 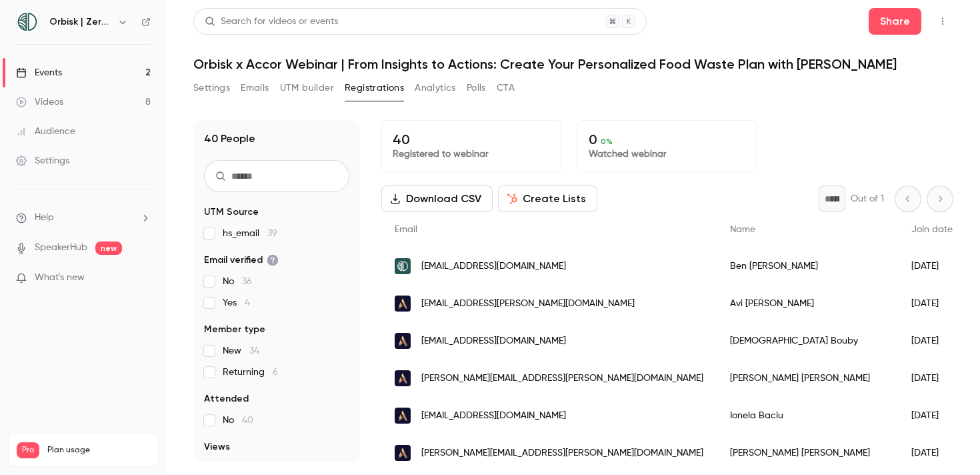 What do you see at coordinates (437, 199) in the screenshot?
I see `button: Download CSV` at bounding box center [437, 199].